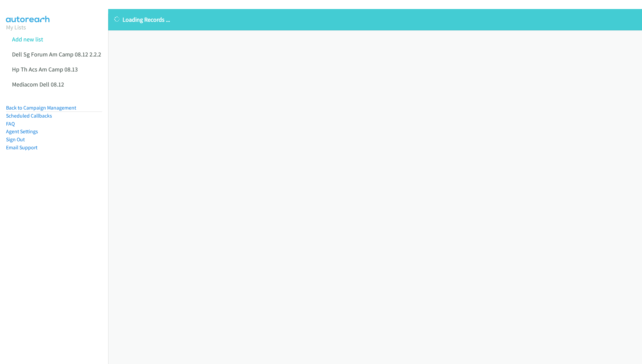 The width and height of the screenshot is (642, 364). Describe the element at coordinates (41, 108) in the screenshot. I see `a: Back to Campaign Management` at that location.